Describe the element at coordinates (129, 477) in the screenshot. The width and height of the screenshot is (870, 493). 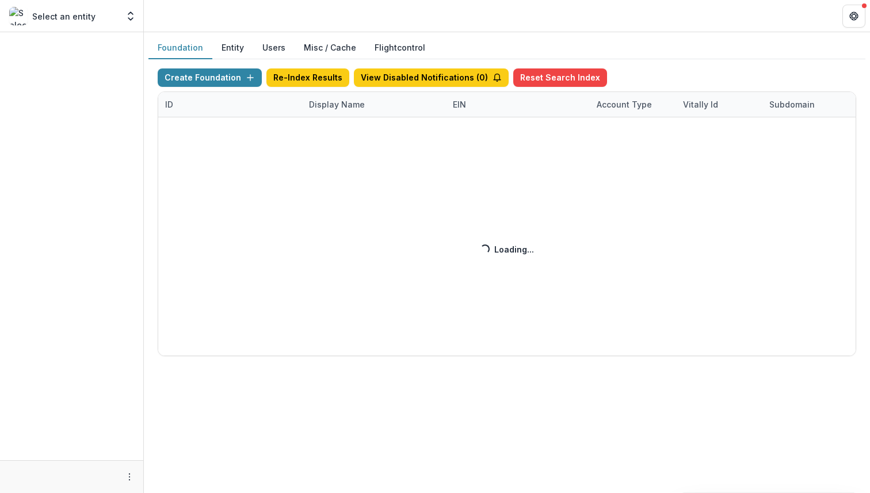
I see `button: More` at that location.